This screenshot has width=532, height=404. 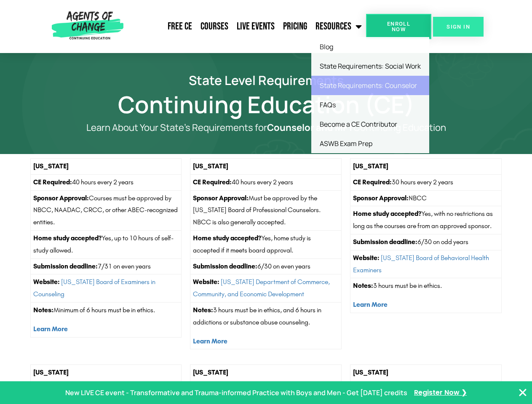 What do you see at coordinates (426, 199) in the screenshot?
I see `td: NBCC` at bounding box center [426, 199].